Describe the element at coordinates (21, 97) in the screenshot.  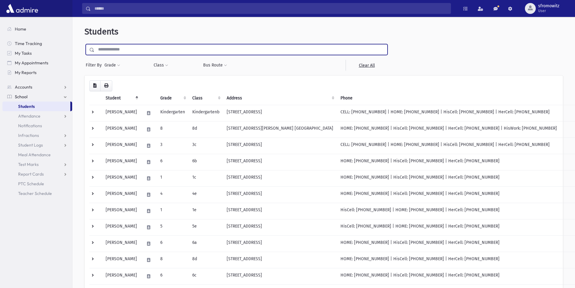
I see `span: School` at that location.